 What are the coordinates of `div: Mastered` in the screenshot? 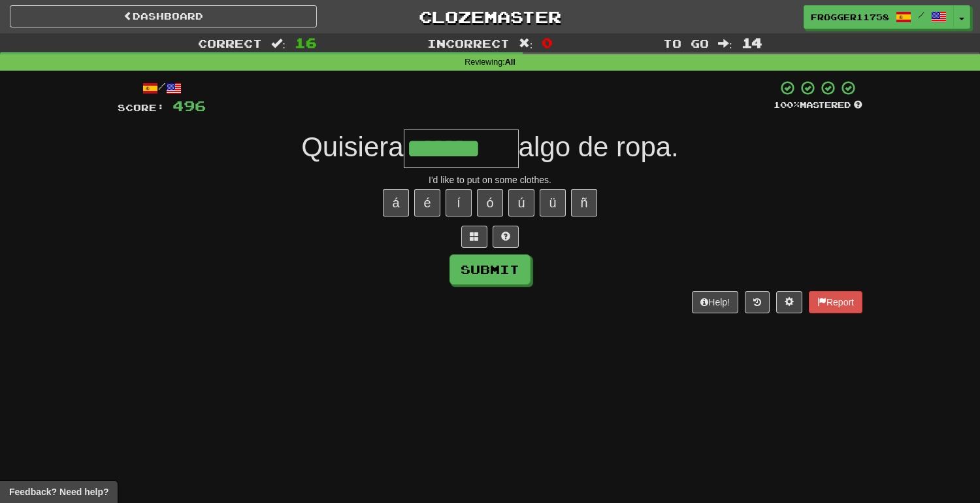 It's located at (818, 105).